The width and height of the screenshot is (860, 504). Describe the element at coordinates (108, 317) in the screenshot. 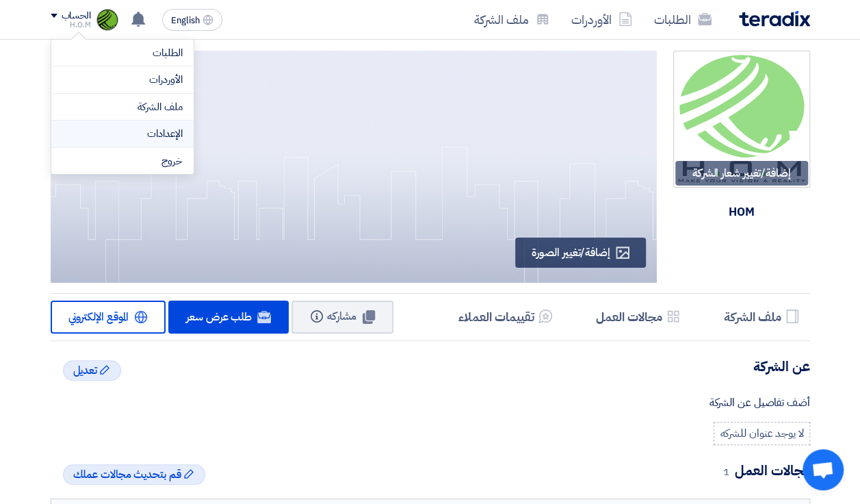

I see `a: الموقع الإلكتروني` at that location.